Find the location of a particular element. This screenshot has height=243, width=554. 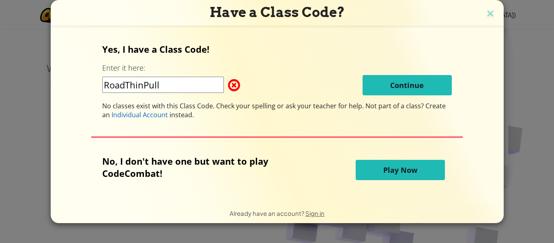

button: Play Now is located at coordinates (400, 170).